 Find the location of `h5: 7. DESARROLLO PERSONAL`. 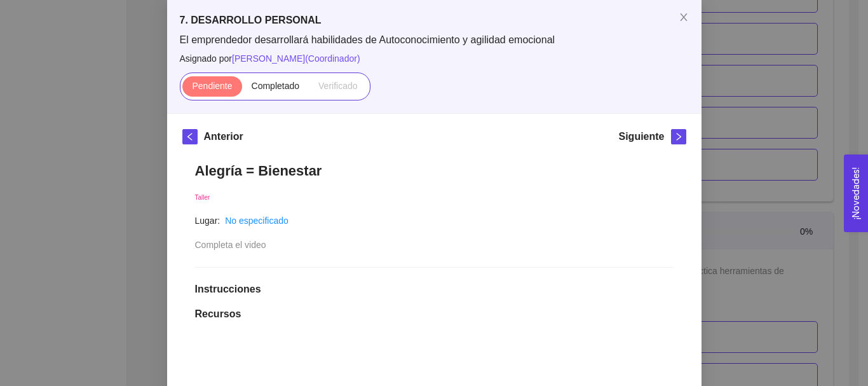

h5: 7. DESARROLLO PERSONAL is located at coordinates (434, 20).